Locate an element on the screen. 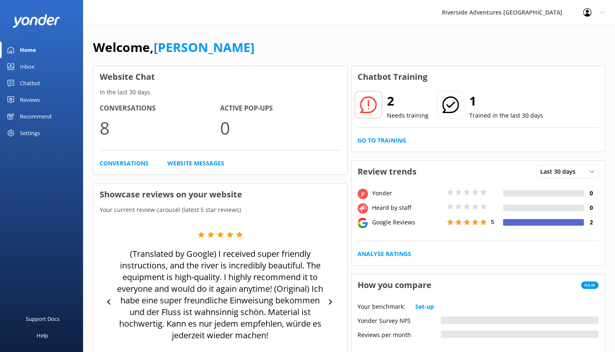 The width and height of the screenshot is (615, 352). p: 8 is located at coordinates (160, 128).